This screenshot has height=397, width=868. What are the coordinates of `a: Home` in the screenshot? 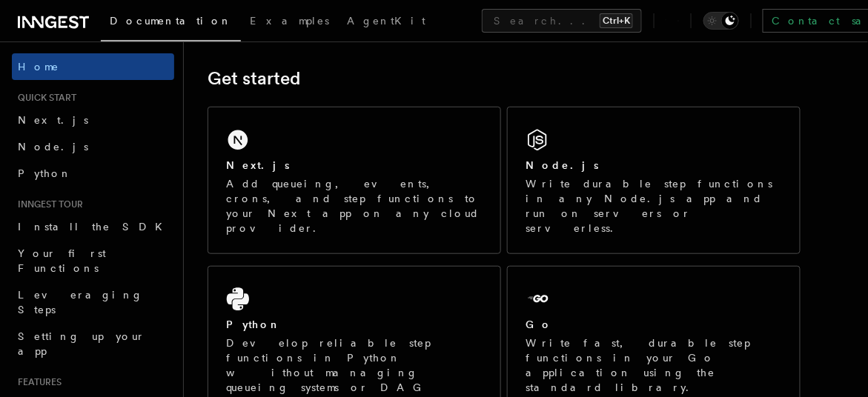 It's located at (93, 66).